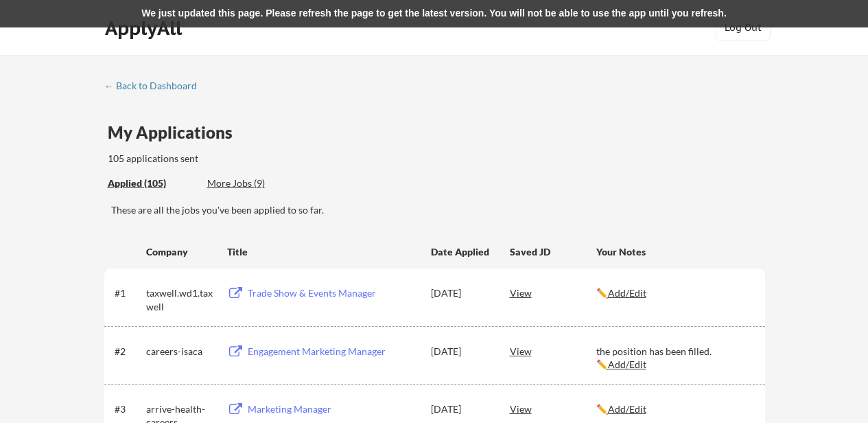 Image resolution: width=868 pixels, height=423 pixels. Describe the element at coordinates (156, 87) in the screenshot. I see `a: ← Back to Dashboard` at that location.